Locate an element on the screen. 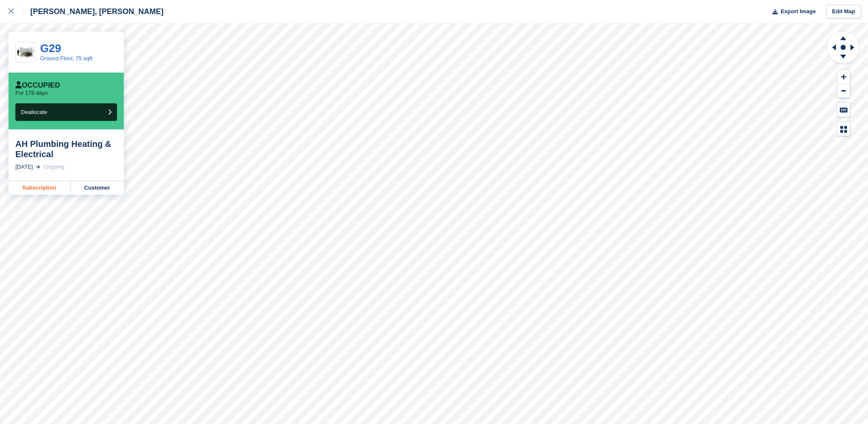  button: Deallocate is located at coordinates (66, 112).